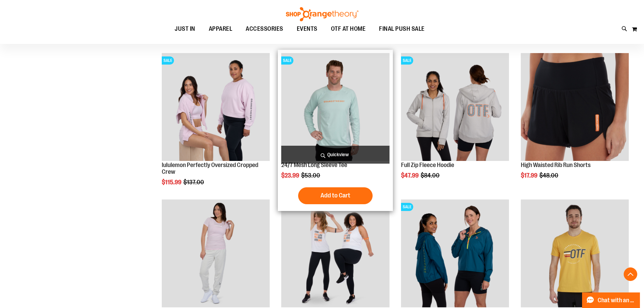  What do you see at coordinates (335, 154) in the screenshot?
I see `span: Quickview` at bounding box center [335, 154].